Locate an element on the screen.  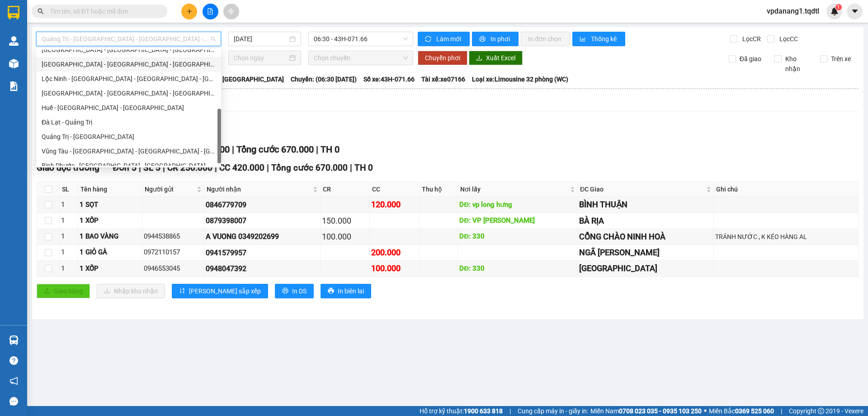
span: Đã giao is located at coordinates (751, 59).